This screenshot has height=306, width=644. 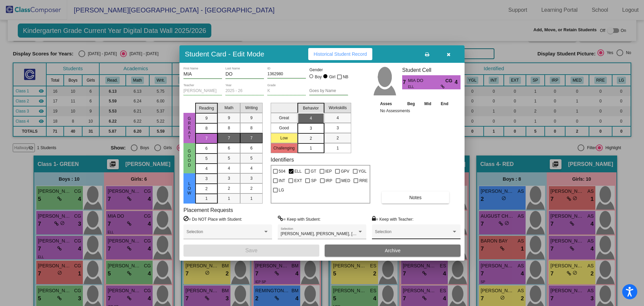 I want to click on button: Historical Student Record, so click(x=340, y=54).